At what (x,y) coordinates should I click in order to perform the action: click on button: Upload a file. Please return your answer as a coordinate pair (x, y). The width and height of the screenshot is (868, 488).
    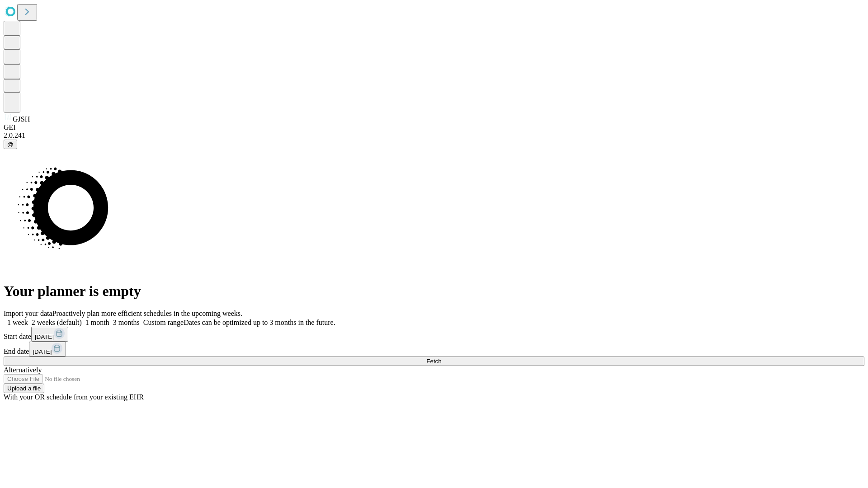
    Looking at the image, I should click on (24, 388).